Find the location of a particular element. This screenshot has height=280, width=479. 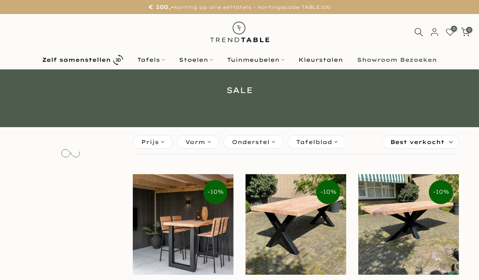

a: Showroom Bezoeken is located at coordinates (397, 60).